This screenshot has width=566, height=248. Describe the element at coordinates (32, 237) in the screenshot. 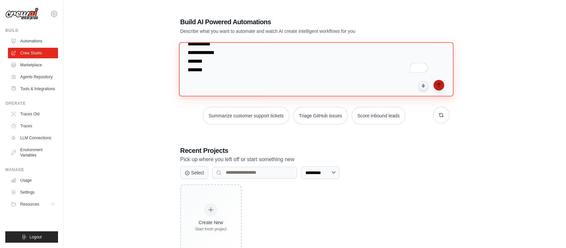

I see `button: Logout` at that location.